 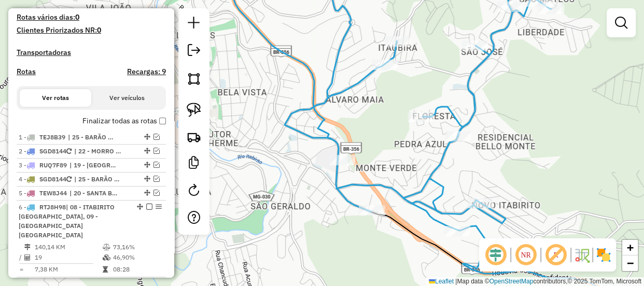 What do you see at coordinates (582, 255) in the screenshot?
I see `img: Fluxo de ruas` at bounding box center [582, 255].